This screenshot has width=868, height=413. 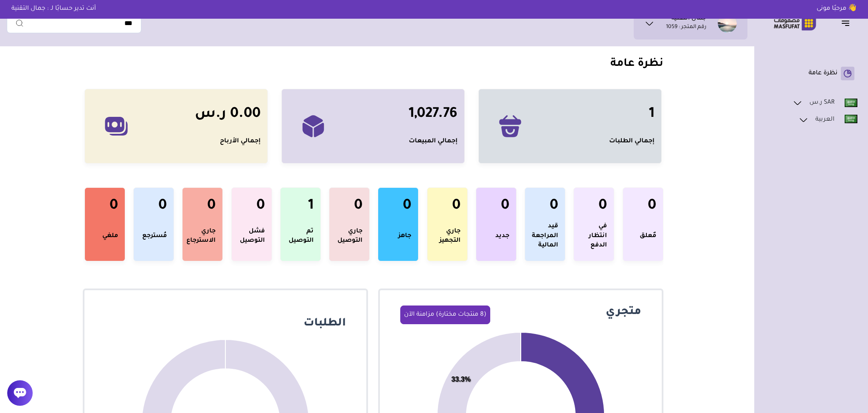 I want to click on a: نظرة عامة, so click(x=811, y=73).